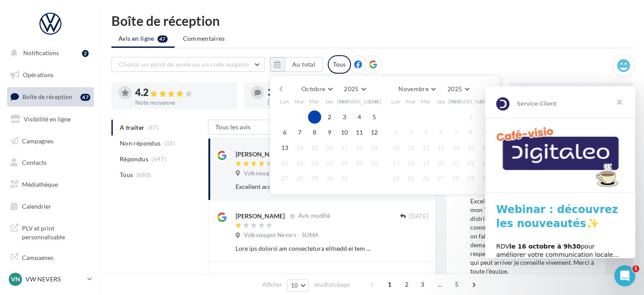 The height and width of the screenshot is (295, 644). What do you see at coordinates (458, 89) in the screenshot?
I see `button: 2025` at bounding box center [458, 89].